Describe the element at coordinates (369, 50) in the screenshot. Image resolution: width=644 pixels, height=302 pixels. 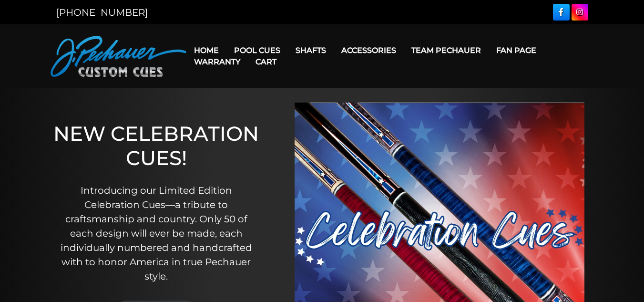
I see `a: Accessories` at that location.